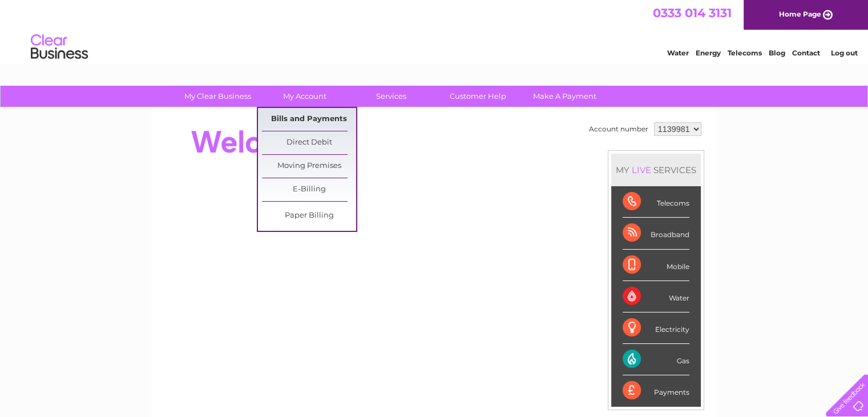 This screenshot has width=868, height=417. What do you see at coordinates (678, 52) in the screenshot?
I see `a: Water` at bounding box center [678, 52].